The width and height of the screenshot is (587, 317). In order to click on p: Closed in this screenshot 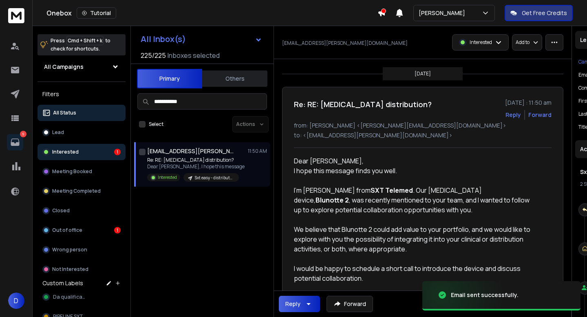, I will do `click(61, 211)`.